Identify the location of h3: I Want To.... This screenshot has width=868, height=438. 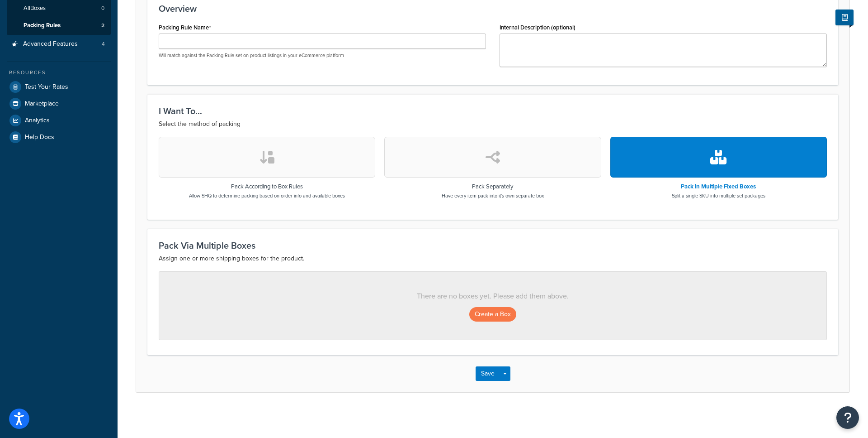
(493, 111).